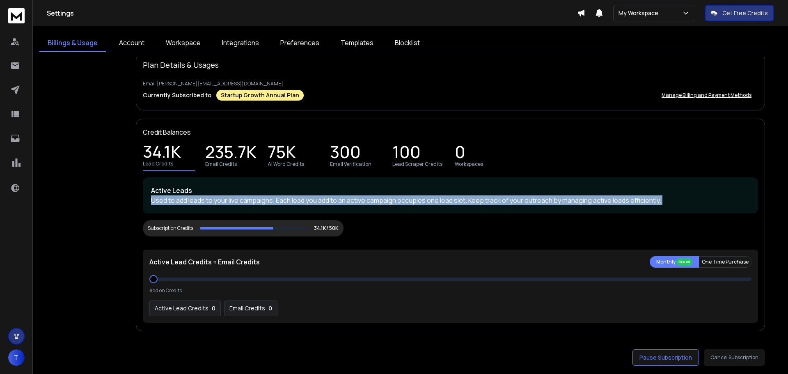 Image resolution: width=788 pixels, height=374 pixels. What do you see at coordinates (132, 43) in the screenshot?
I see `a: Account` at bounding box center [132, 43].